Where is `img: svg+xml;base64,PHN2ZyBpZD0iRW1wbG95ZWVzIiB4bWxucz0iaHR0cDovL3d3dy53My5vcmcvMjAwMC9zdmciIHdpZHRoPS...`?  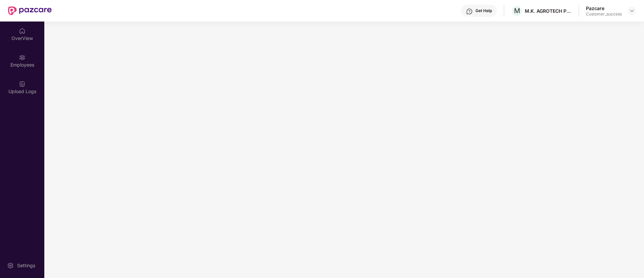 img: svg+xml;base64,PHN2ZyBpZD0iRW1wbG95ZWVzIiB4bWxucz0iaHR0cDovL3d3dy53My5vcmcvMjAwMC9zdmciIHdpZHRoPS... is located at coordinates (22, 58).